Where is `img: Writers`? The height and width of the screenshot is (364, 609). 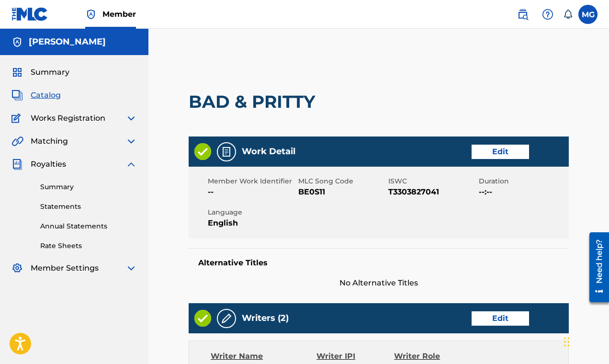 img: Writers is located at coordinates (227, 318).